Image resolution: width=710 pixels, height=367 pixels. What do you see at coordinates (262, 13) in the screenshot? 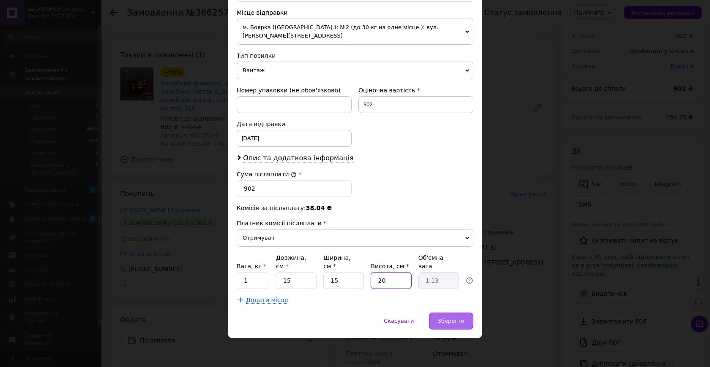
I see `span: Місце відправки` at bounding box center [262, 13].